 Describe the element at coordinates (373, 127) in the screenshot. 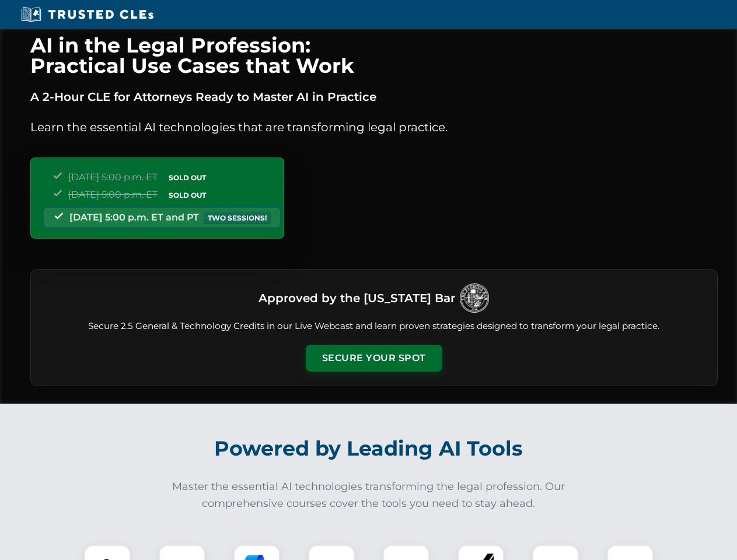

I see `p: Learn the essential AI technologies that are transforming legal practice.` at that location.